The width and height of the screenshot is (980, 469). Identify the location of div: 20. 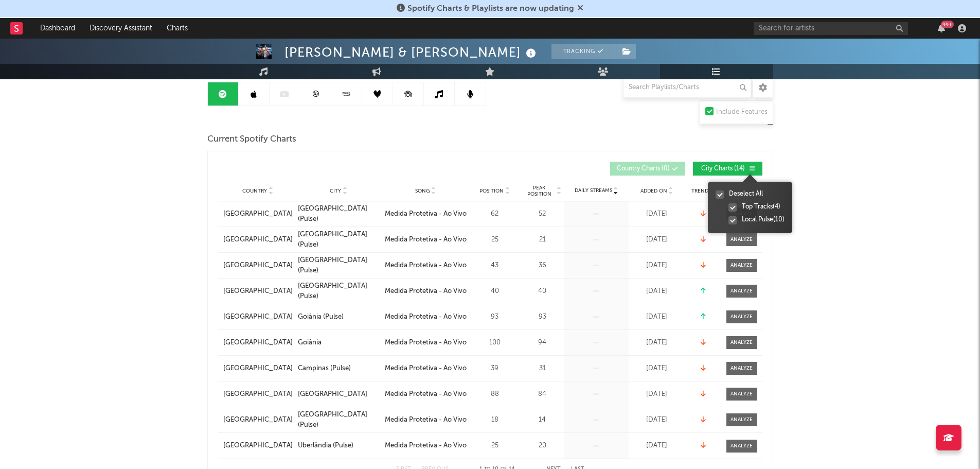
(542, 446).